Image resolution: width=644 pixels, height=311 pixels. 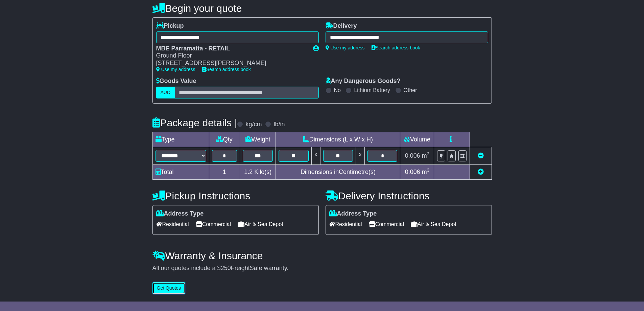 I want to click on label: Other, so click(x=411, y=90).